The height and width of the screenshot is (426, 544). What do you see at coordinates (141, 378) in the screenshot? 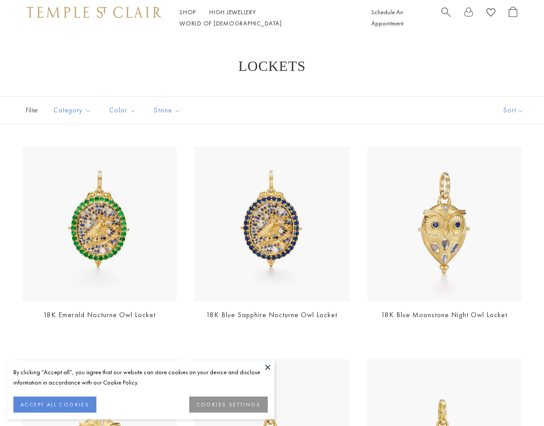
I see `div: By clicking “Accept all”, you agree that our website can store cookies on your device and disclos...` at bounding box center [141, 378].